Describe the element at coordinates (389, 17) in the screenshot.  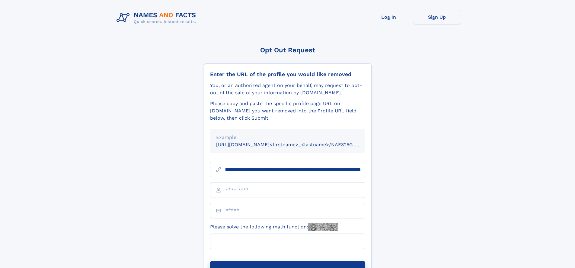
I see `a: Log In` at that location.